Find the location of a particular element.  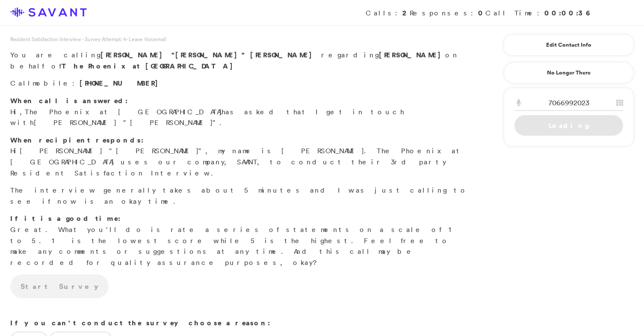

a: Start Survey is located at coordinates (59, 286).